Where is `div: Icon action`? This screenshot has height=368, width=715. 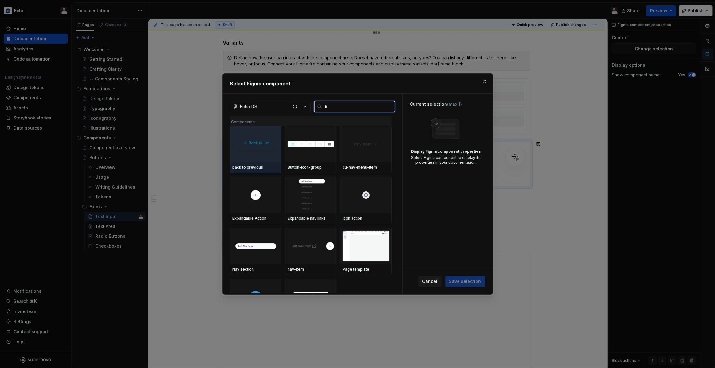 div: Icon action is located at coordinates (365, 218).